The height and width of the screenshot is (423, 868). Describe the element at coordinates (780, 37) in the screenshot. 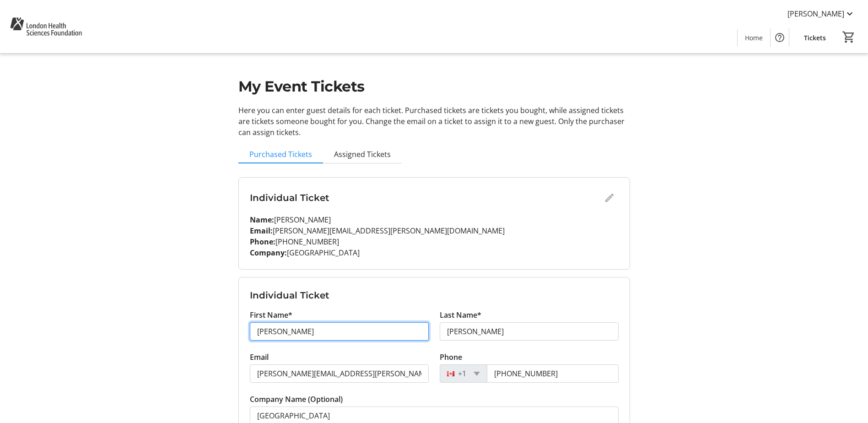

I see `button: Help` at that location.